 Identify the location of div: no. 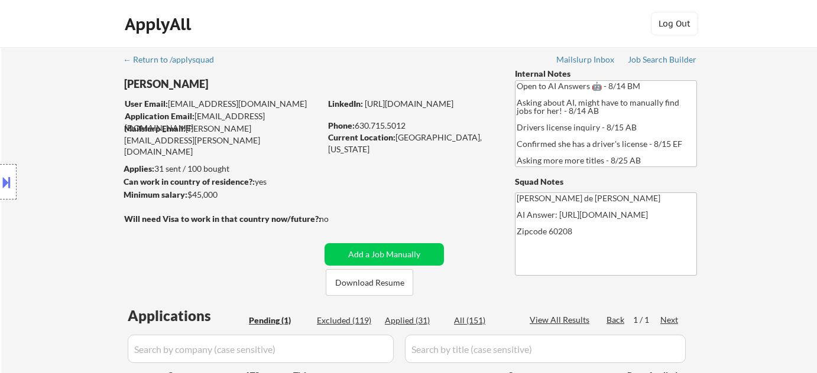
(336, 219).